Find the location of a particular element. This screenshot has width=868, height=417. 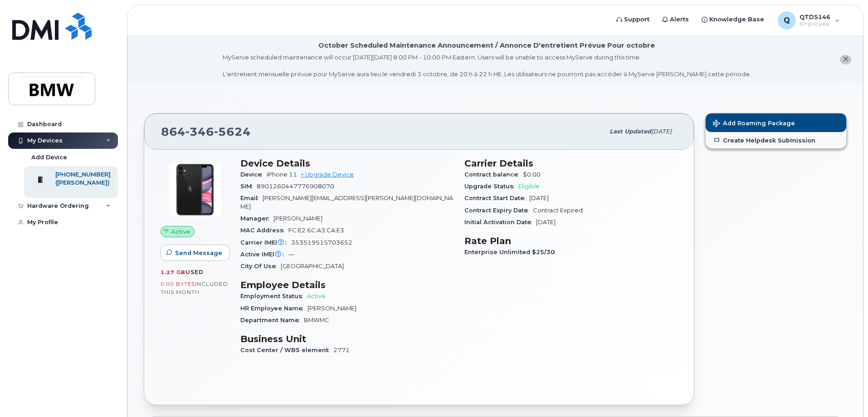

span: Add Roaming Package is located at coordinates (754, 124).